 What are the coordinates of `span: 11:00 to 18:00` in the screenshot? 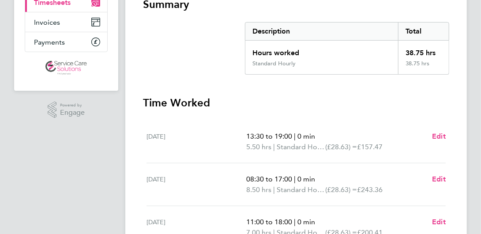 It's located at (269, 222).